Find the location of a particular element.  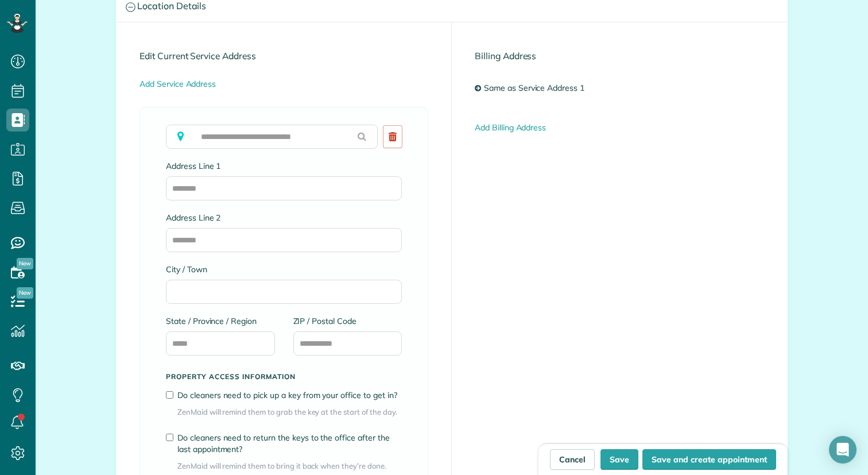

span: ZenMaid will remind them to grab the key at the start of the day. is located at coordinates (289, 412).